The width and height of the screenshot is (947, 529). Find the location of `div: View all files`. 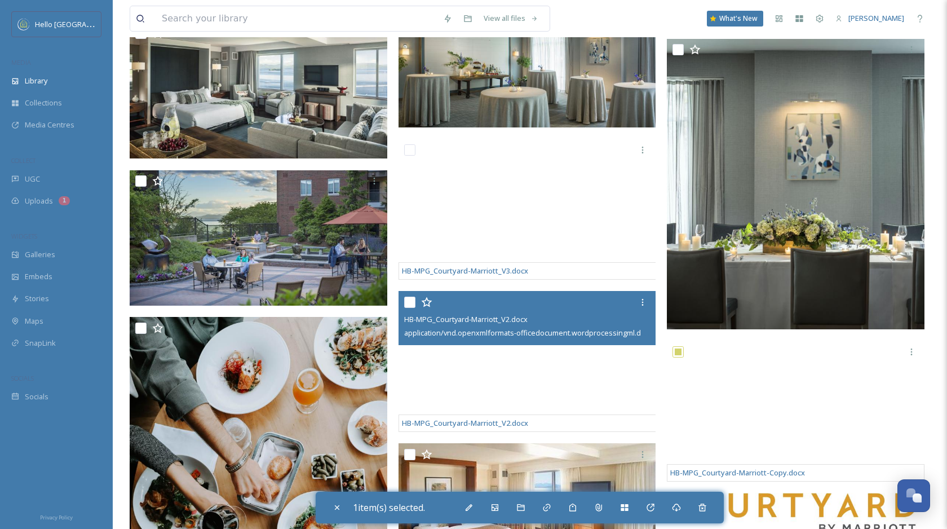

div: View all files is located at coordinates (510, 18).